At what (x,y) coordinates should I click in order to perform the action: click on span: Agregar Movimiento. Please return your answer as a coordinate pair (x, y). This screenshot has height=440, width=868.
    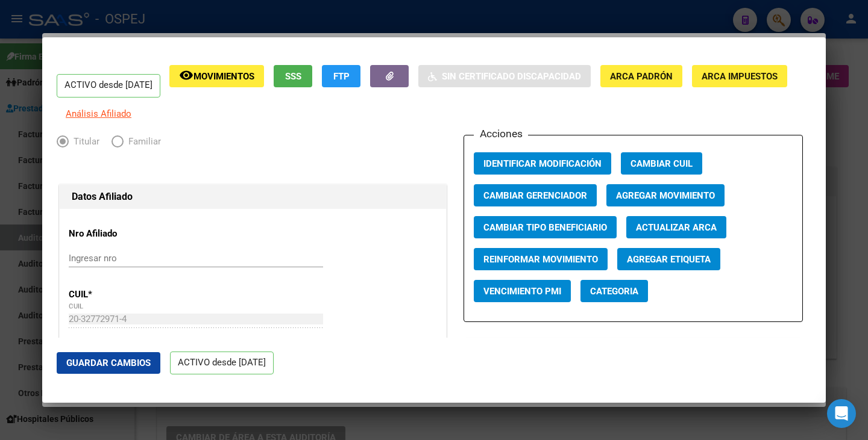
    Looking at the image, I should click on (665, 196).